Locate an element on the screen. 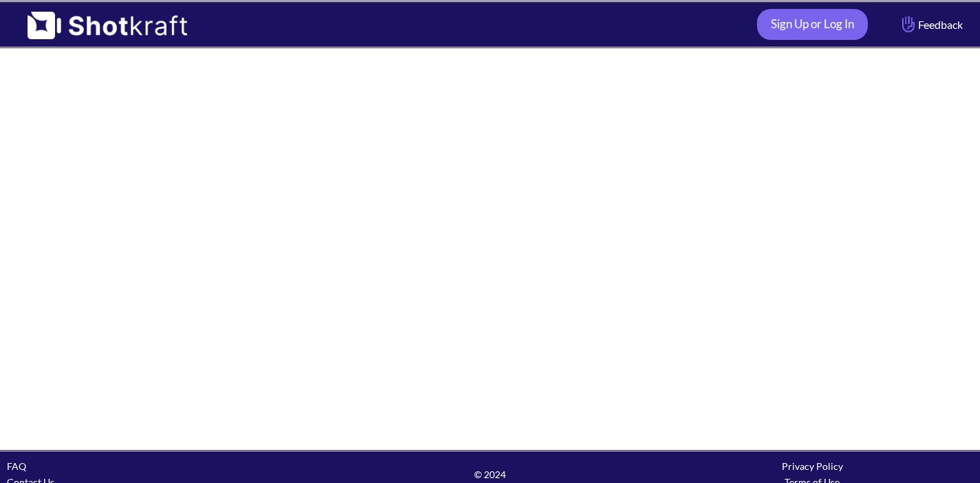 The height and width of the screenshot is (483, 980). span: Feedback is located at coordinates (931, 24).